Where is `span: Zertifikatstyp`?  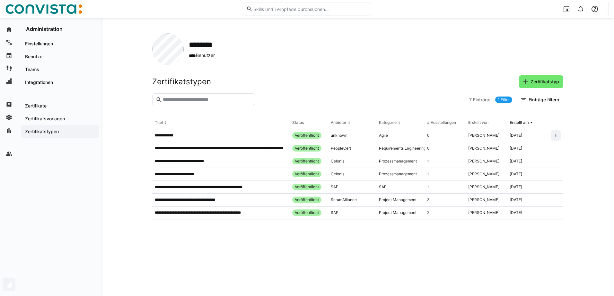
span: Zertifikatstyp is located at coordinates (545, 82).